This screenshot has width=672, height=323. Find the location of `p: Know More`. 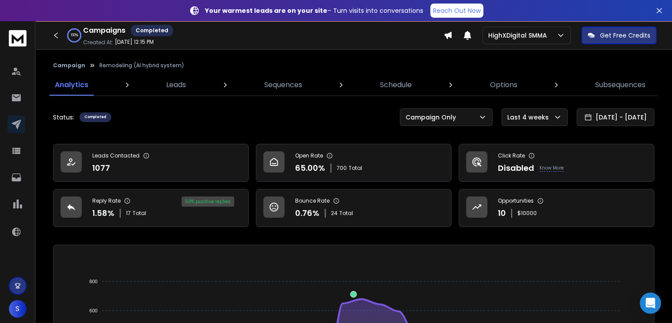

p: Know More is located at coordinates (551, 168).